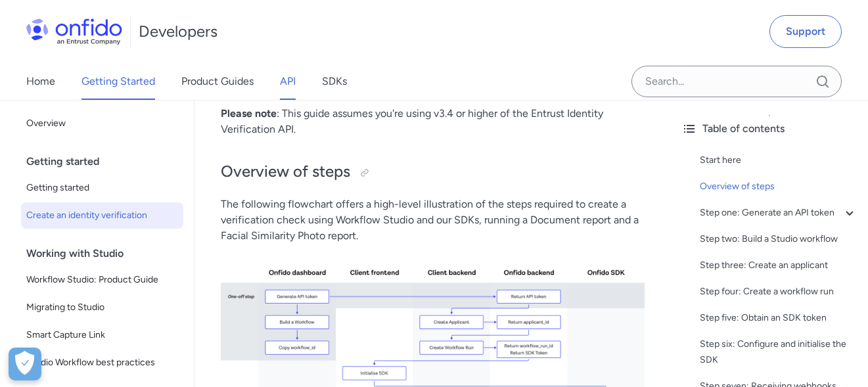  What do you see at coordinates (178, 32) in the screenshot?
I see `h1: Developers` at bounding box center [178, 32].